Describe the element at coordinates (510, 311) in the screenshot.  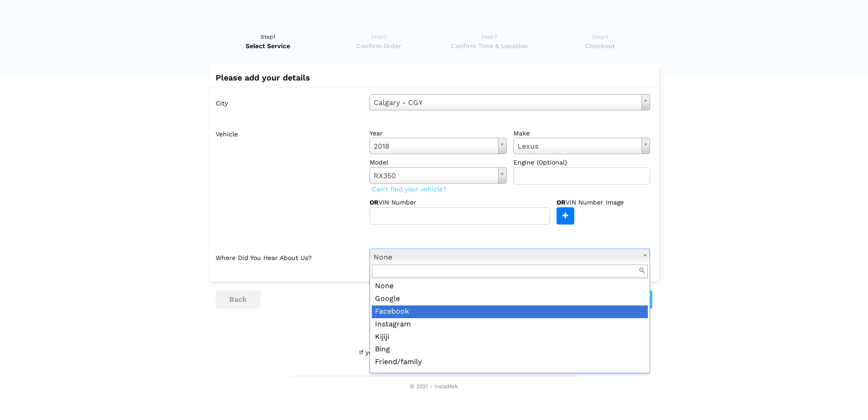
I see `div: Facebook` at that location.